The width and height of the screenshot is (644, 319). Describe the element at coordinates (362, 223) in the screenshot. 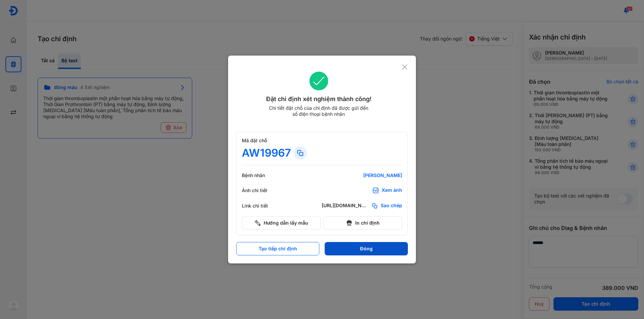

I see `button: In chỉ định` at that location.